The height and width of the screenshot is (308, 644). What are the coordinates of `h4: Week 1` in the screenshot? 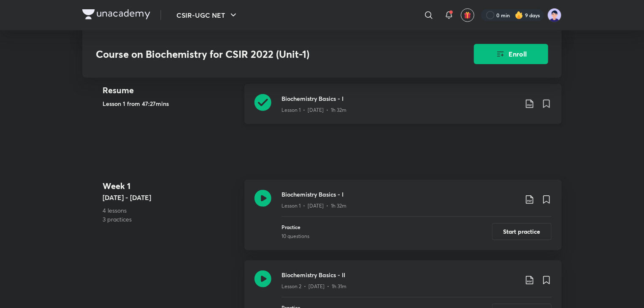 It's located at (170, 186).